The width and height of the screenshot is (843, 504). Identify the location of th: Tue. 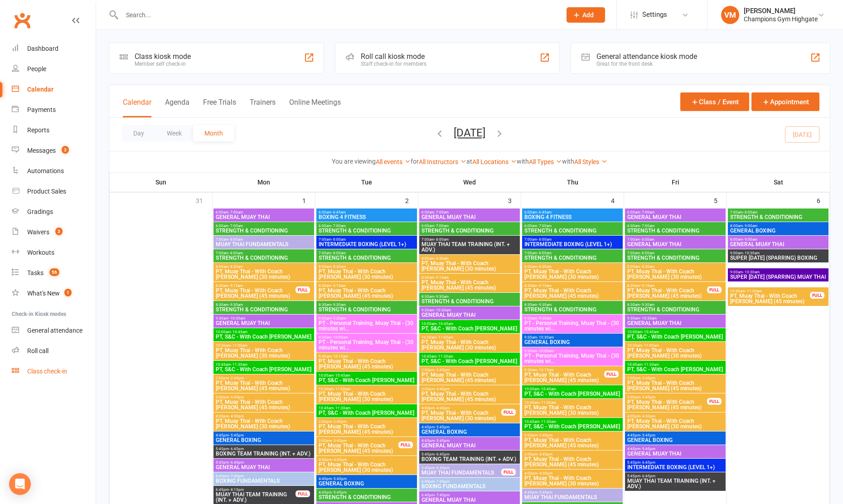
(367, 182).